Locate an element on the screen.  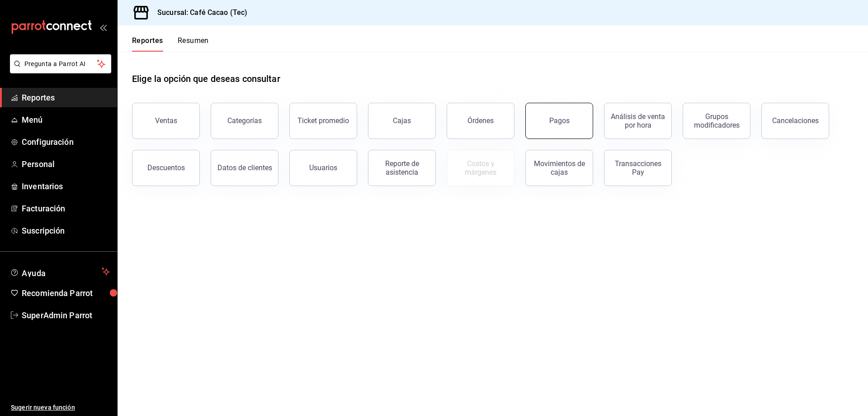
button: Usuarios is located at coordinates (323, 168).